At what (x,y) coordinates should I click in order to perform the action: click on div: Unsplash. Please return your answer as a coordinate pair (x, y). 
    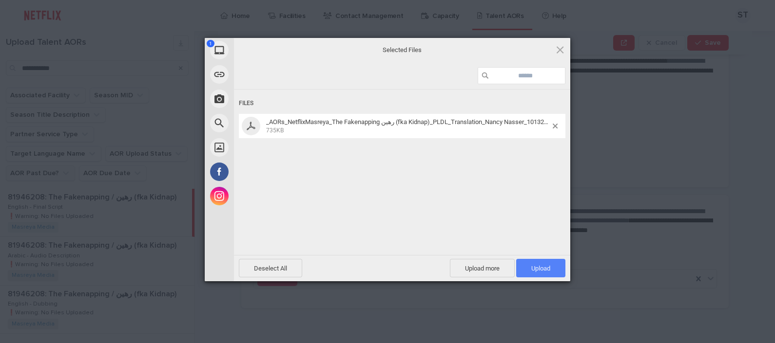
    Looking at the image, I should click on (263, 148).